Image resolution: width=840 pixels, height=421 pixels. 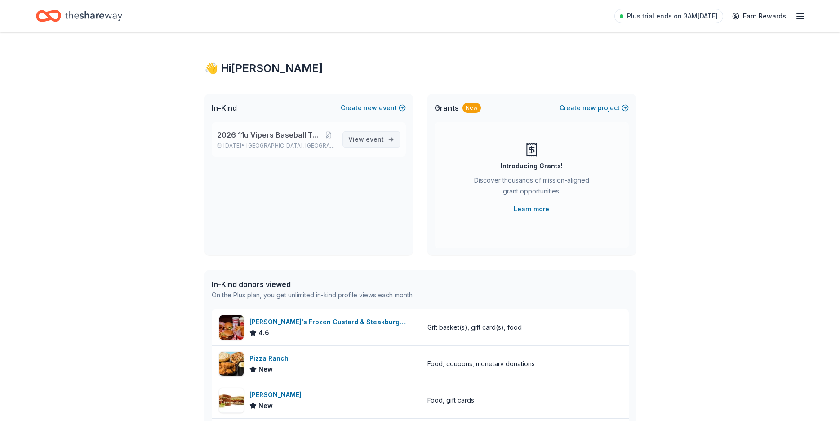 I want to click on div: Food, gift cards, so click(x=451, y=400).